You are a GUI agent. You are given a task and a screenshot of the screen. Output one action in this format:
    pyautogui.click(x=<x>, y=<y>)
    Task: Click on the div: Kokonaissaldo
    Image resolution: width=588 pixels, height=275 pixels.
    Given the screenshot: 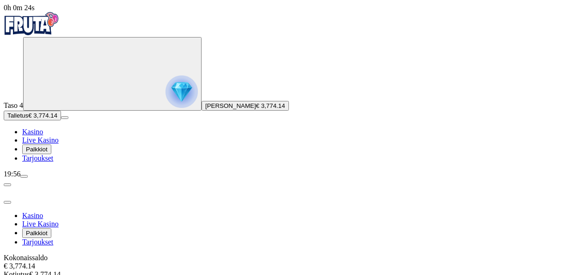 What is the action you would take?
    pyautogui.click(x=294, y=262)
    